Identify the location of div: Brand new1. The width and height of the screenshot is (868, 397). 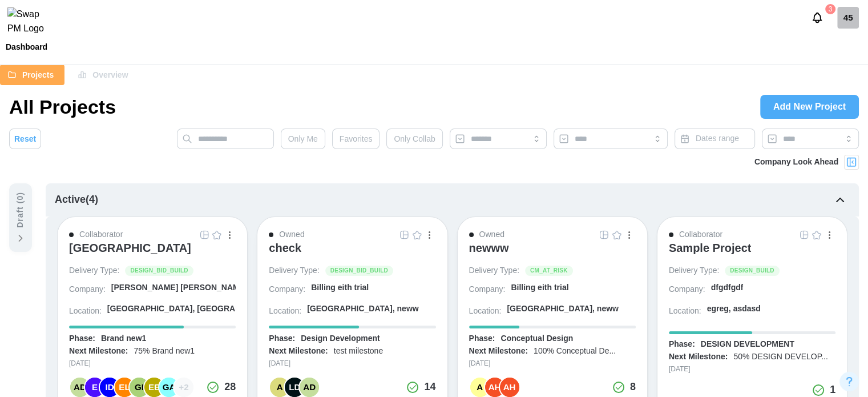
(123, 339).